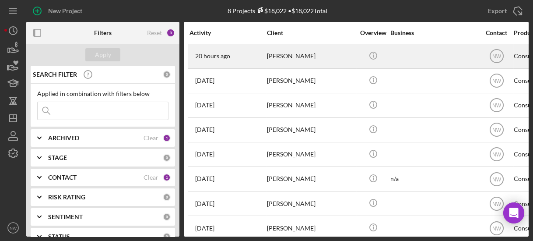 The image size is (533, 241). What do you see at coordinates (205, 105) in the screenshot?
I see `time: 2025-10-09 18:33` at bounding box center [205, 105].